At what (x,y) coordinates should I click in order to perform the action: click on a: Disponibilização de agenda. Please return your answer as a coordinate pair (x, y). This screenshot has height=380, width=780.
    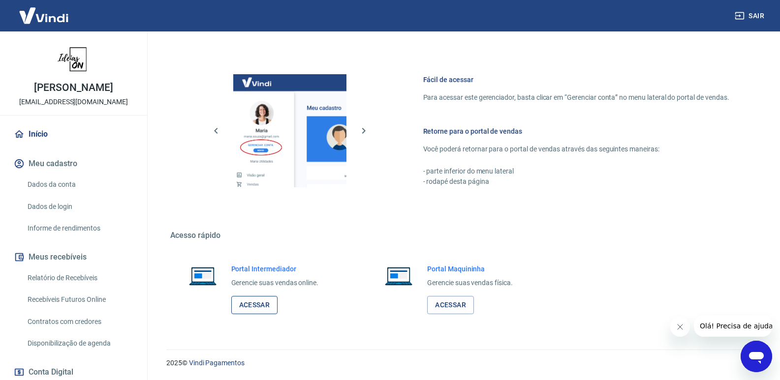
    Looking at the image, I should click on (79, 344).